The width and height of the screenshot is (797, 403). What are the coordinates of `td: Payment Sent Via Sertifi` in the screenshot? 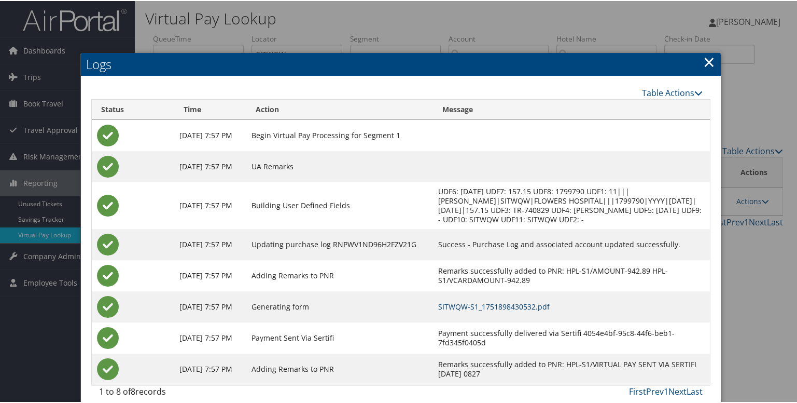 It's located at (340, 337).